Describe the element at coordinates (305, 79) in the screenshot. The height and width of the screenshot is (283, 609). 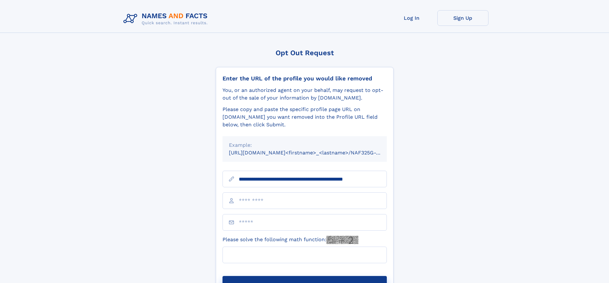
I see `div: Enter the URL of the profile you would like removed` at that location.